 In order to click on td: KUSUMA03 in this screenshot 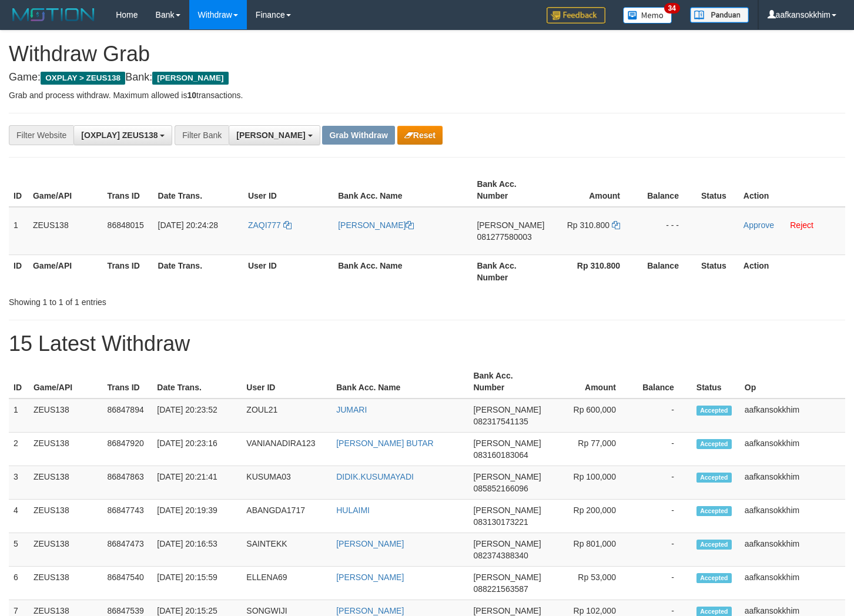, I will do `click(286, 483)`.